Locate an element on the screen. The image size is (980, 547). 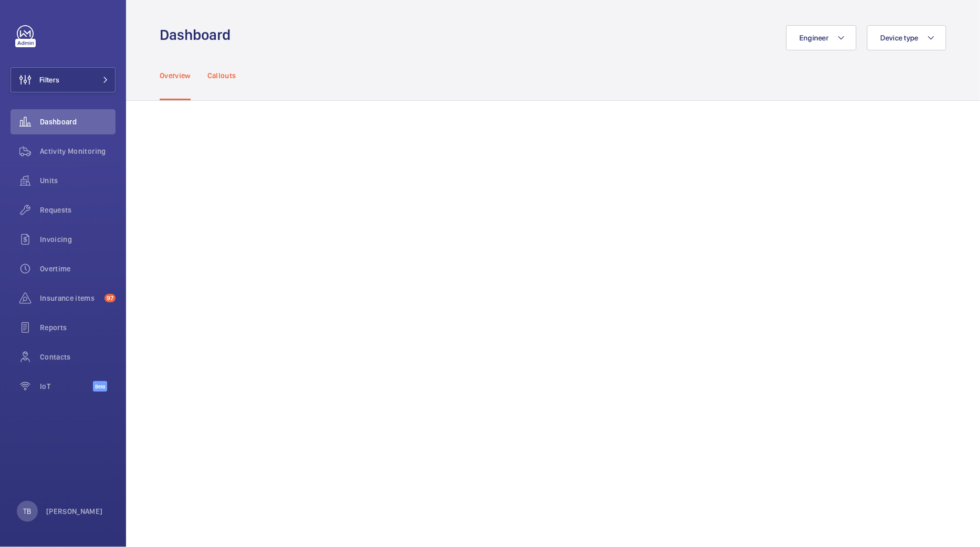
span: Device type is located at coordinates (899, 38).